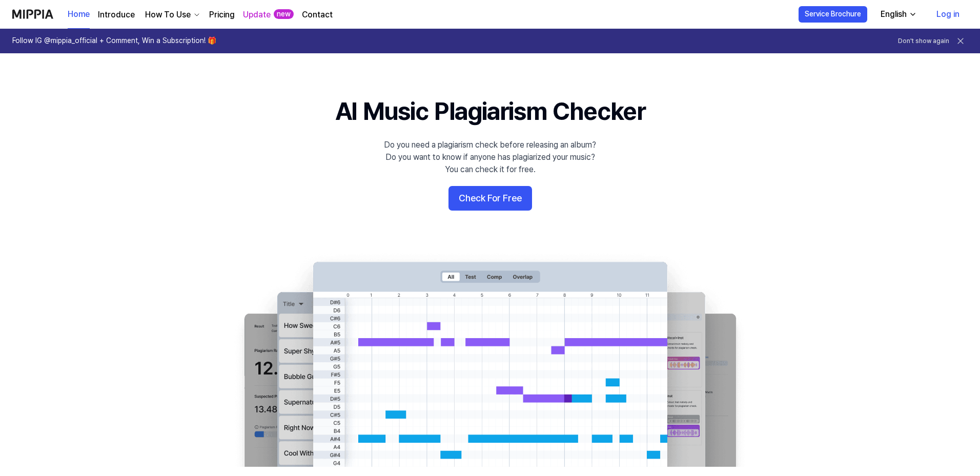 The image size is (980, 476). Describe the element at coordinates (490, 111) in the screenshot. I see `h1: AI Music Plagiarism Checker` at that location.